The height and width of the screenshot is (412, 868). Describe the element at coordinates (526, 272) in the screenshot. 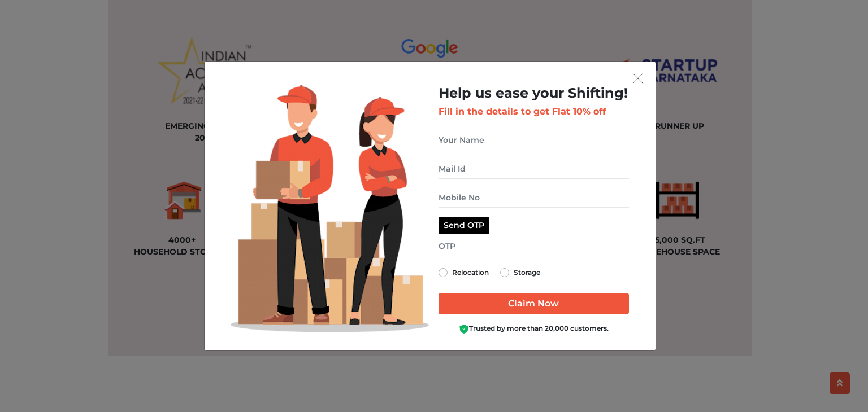

I see `label: Storage` at that location.